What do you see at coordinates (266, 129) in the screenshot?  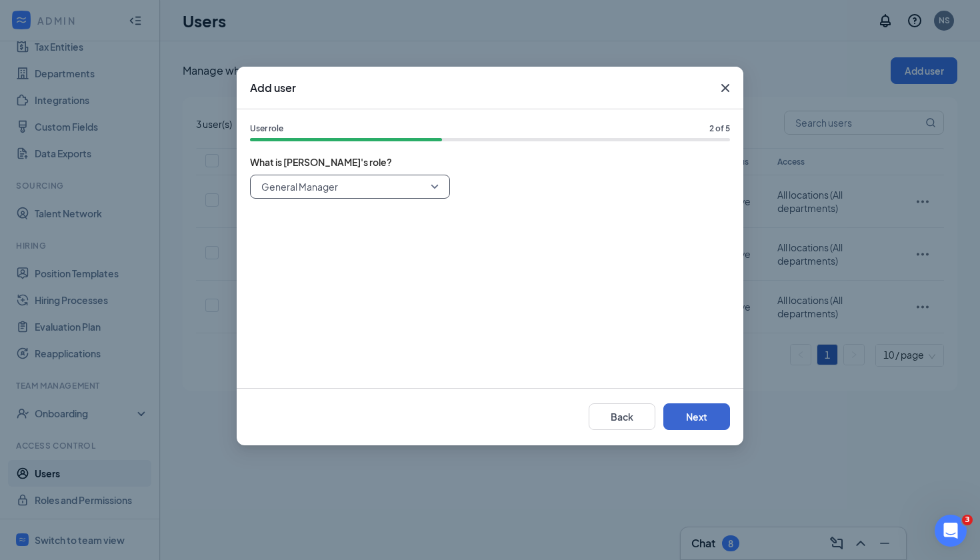 I see `span: User role` at bounding box center [266, 129].